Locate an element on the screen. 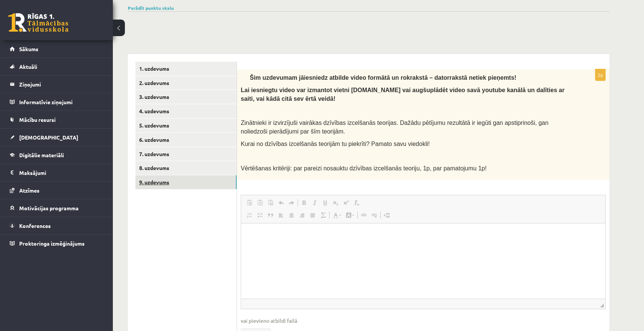  a: Konferences is located at coordinates (57, 225).